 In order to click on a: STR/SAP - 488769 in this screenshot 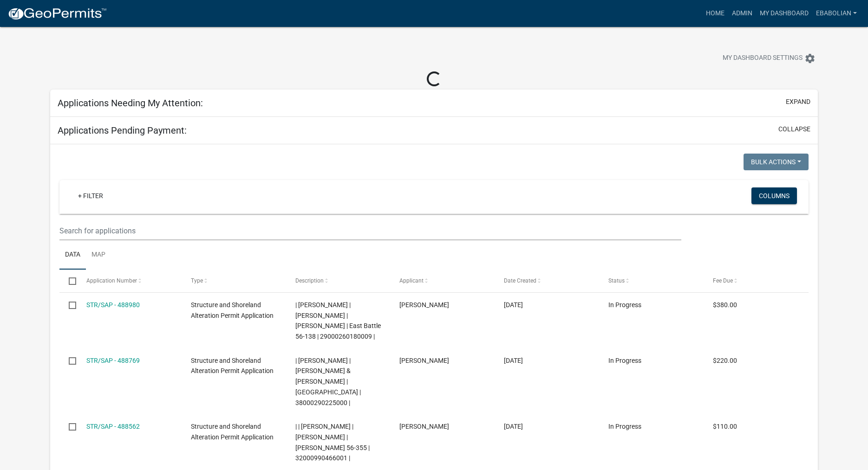, I will do `click(113, 361)`.